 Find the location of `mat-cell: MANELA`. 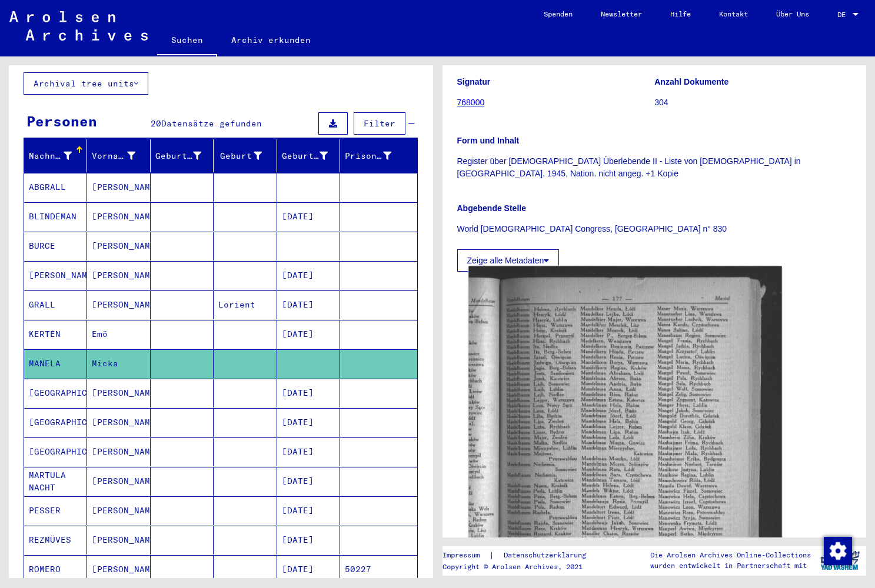

mat-cell: MANELA is located at coordinates (55, 363).